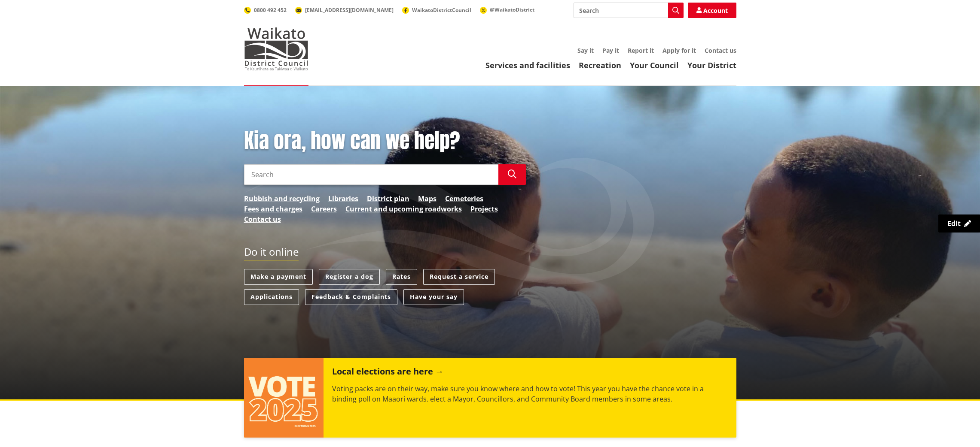 Image resolution: width=980 pixels, height=447 pixels. What do you see at coordinates (954, 224) in the screenshot?
I see `span: Edit` at bounding box center [954, 224].